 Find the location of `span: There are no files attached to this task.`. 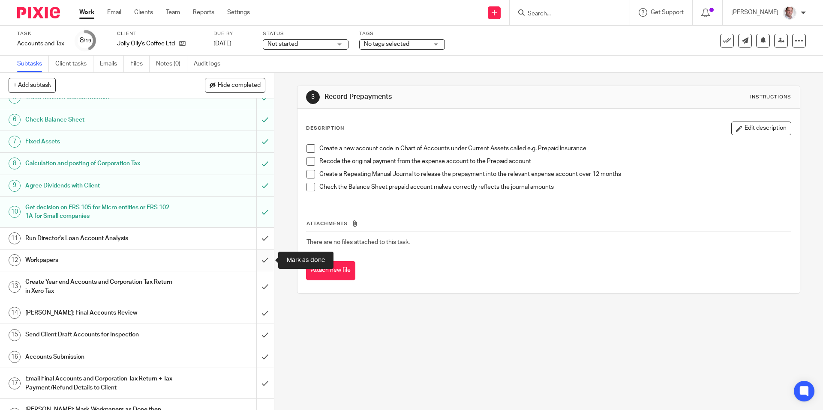

span: There are no files attached to this task. is located at coordinates (358, 242).